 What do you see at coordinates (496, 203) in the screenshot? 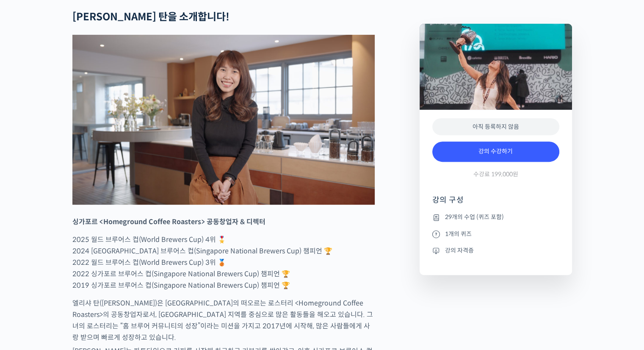
I see `h4: 강의 구성` at bounding box center [496, 203].